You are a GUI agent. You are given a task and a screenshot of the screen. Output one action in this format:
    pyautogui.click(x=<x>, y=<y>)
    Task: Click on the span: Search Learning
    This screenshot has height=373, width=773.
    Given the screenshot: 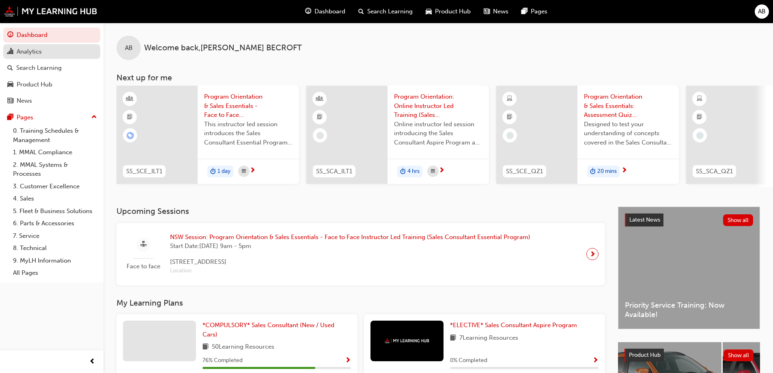 What is the action you would take?
    pyautogui.click(x=390, y=11)
    